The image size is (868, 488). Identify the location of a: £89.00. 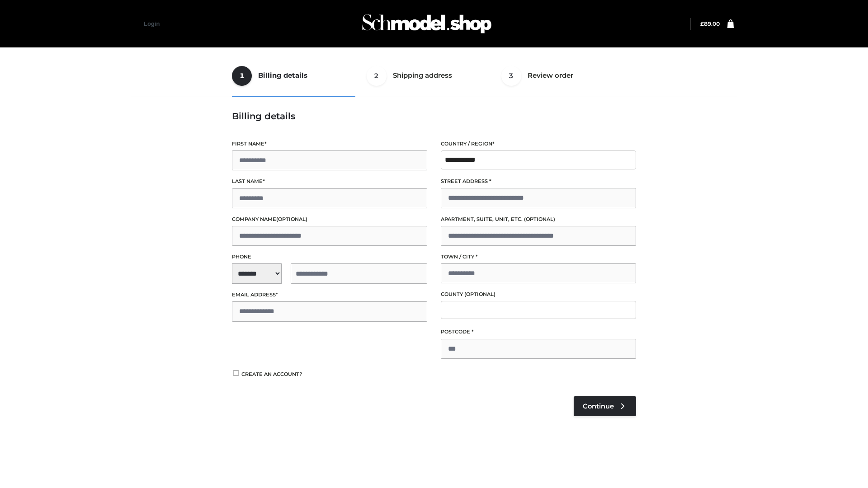
(710, 24).